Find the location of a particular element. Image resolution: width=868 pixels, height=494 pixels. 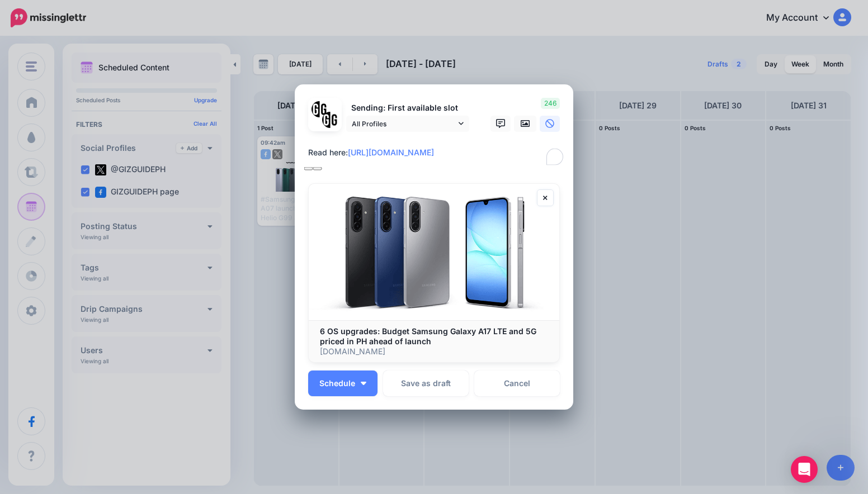

div: Open Intercom Messenger is located at coordinates (804, 469).